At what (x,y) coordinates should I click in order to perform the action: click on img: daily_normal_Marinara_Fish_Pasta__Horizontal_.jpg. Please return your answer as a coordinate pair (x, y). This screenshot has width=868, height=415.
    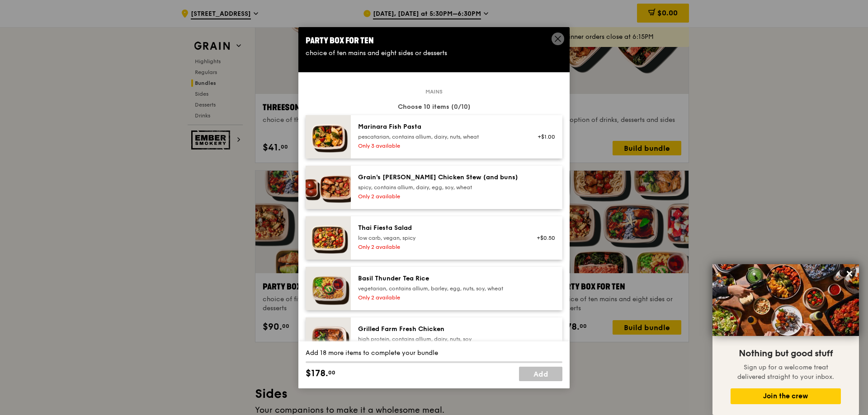
    Looking at the image, I should click on (328, 137).